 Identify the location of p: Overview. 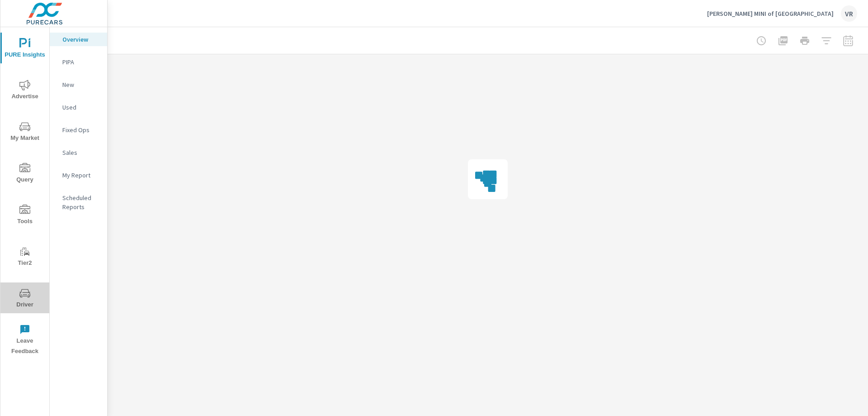
(81, 39).